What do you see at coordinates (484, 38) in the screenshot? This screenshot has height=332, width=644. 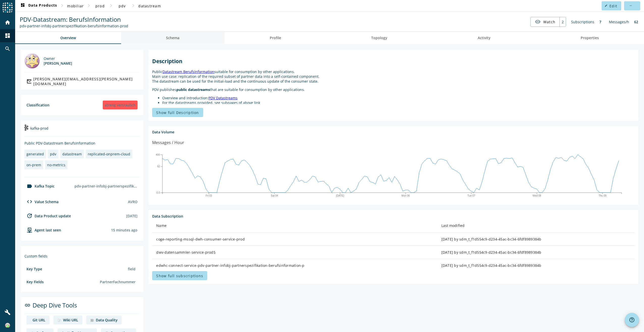 I see `span: Activity` at bounding box center [484, 38].